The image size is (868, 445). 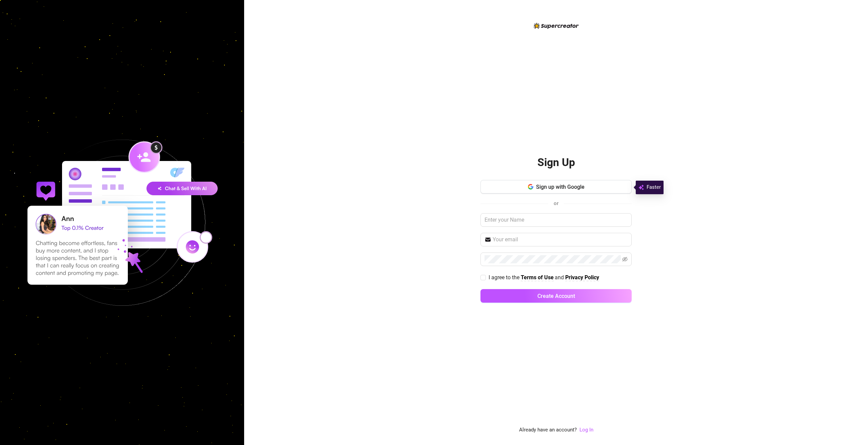 What do you see at coordinates (560, 240) in the screenshot?
I see `input: Your email` at bounding box center [560, 240].